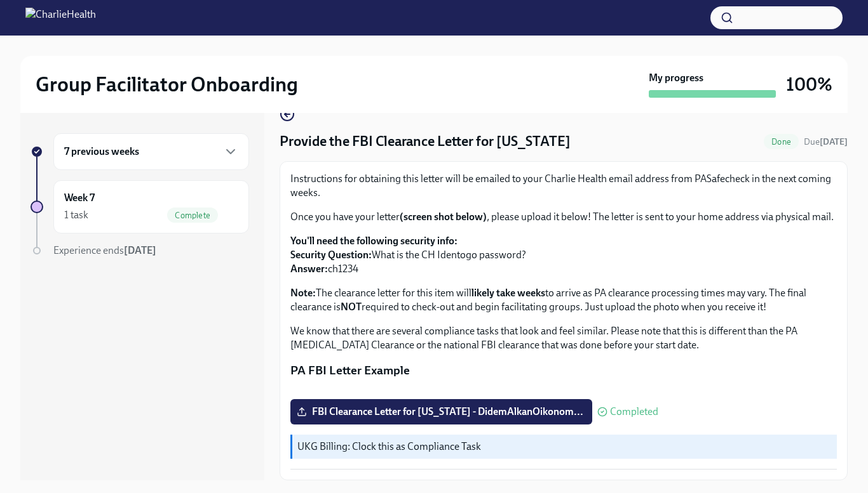  What do you see at coordinates (79, 198) in the screenshot?
I see `h6: Week 7` at bounding box center [79, 198].